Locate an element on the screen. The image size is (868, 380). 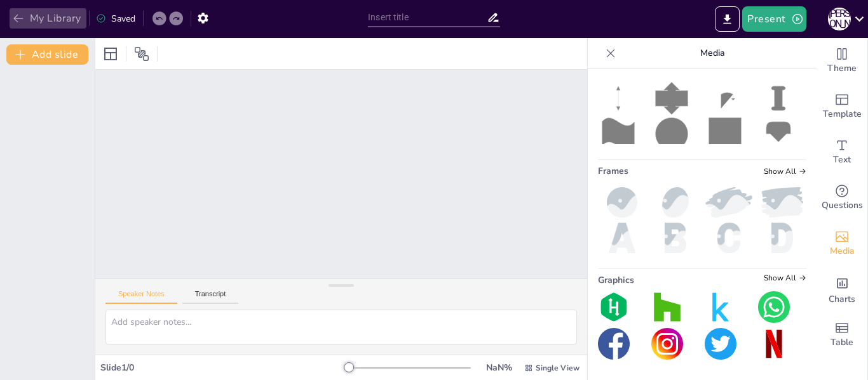
button: Add slide is located at coordinates (47, 54).